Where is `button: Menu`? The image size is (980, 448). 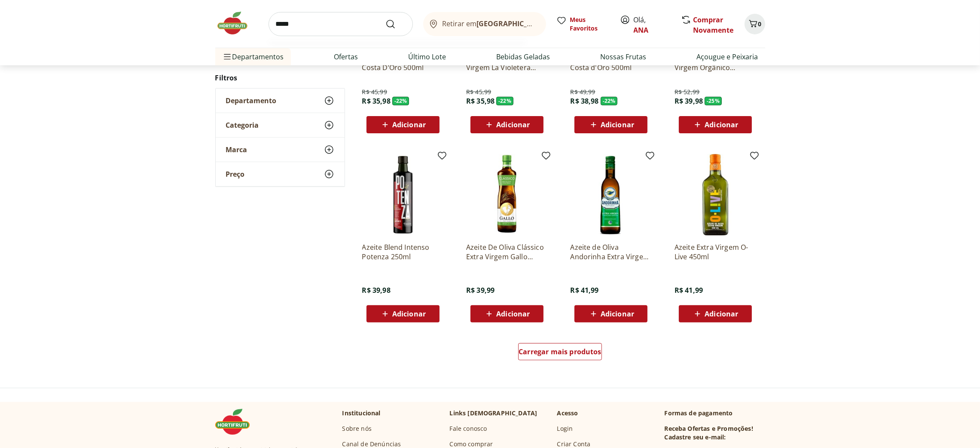 button: Menu is located at coordinates (228, 56).